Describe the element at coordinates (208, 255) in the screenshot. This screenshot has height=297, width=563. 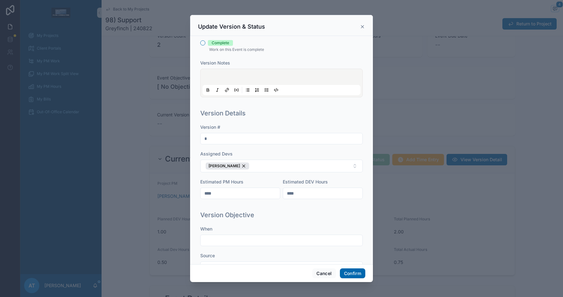
I see `span: Source` at that location.